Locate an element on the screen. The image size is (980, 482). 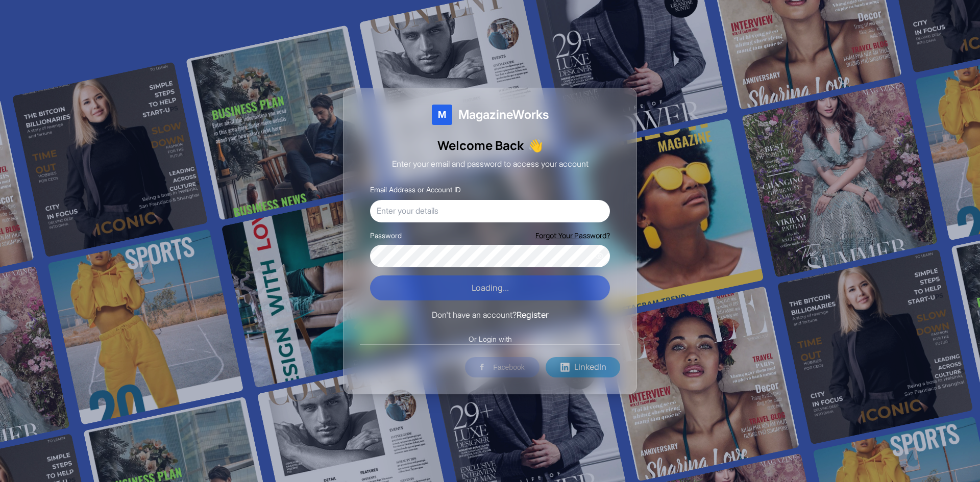
button: Show password is located at coordinates (599, 256).